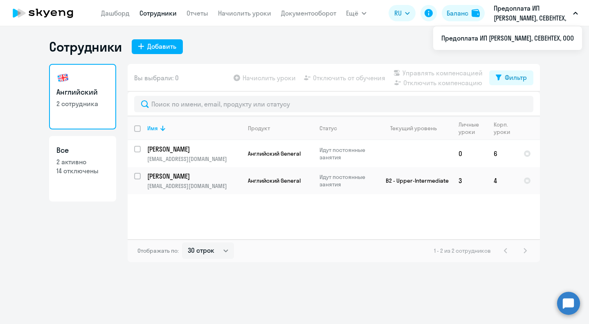 The width and height of the screenshot is (589, 324). I want to click on a: Документооборот, so click(309, 13).